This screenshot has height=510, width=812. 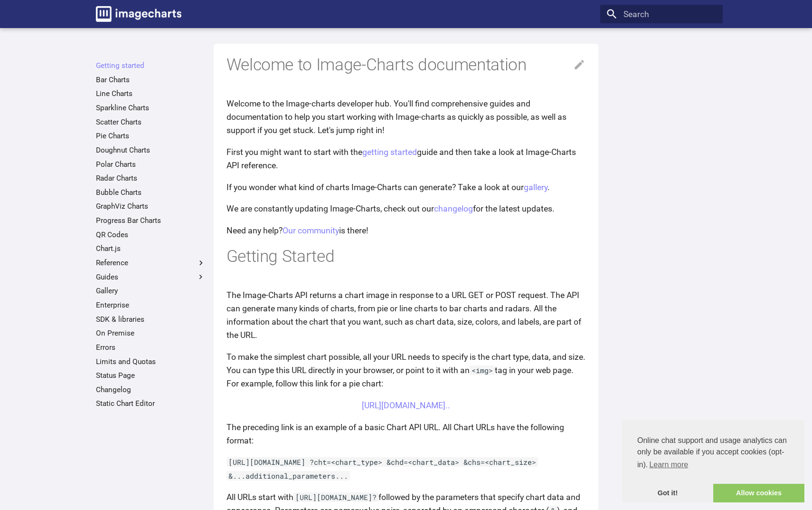 What do you see at coordinates (454, 209) in the screenshot?
I see `a: changelog` at bounding box center [454, 209].